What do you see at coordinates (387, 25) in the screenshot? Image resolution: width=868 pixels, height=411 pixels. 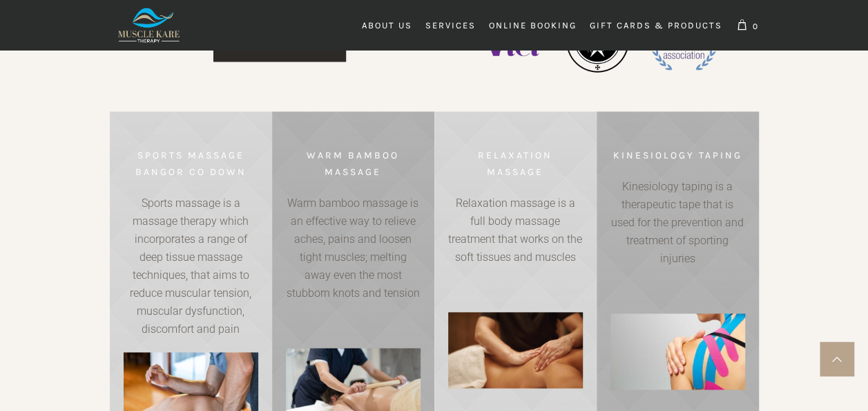 I see `a: About Us` at bounding box center [387, 25].